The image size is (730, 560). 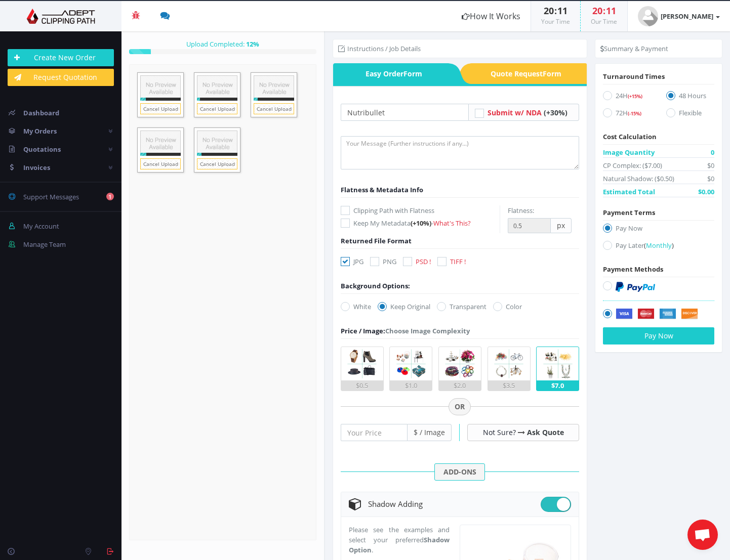 I want to click on span: TIFF !, so click(x=458, y=262).